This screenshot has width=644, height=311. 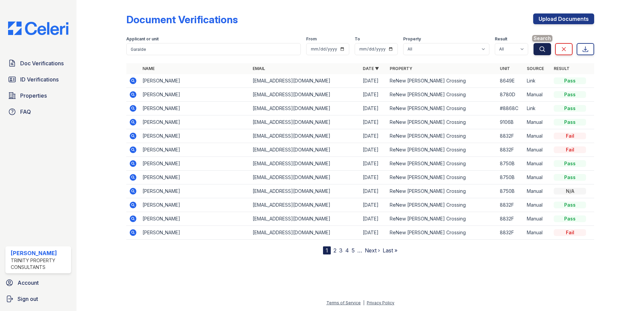 What do you see at coordinates (542, 49) in the screenshot?
I see `button: Search` at bounding box center [542, 49].